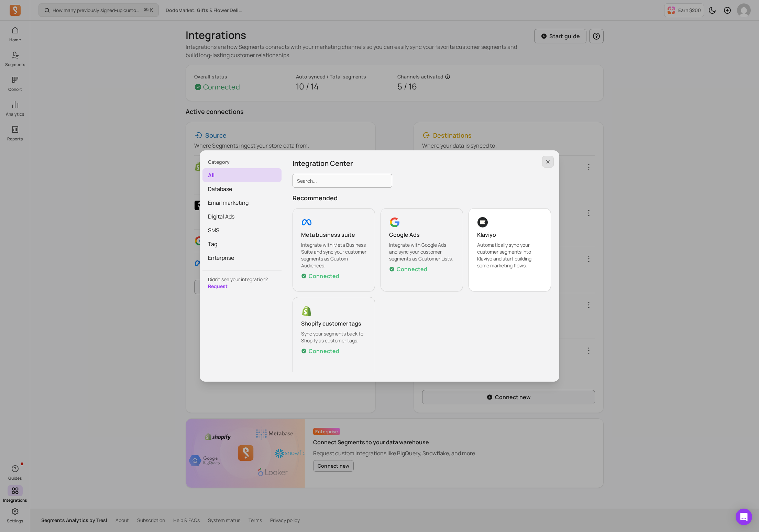 The width and height of the screenshot is (759, 532). Describe the element at coordinates (422, 235) in the screenshot. I see `p: Google Ads` at that location.